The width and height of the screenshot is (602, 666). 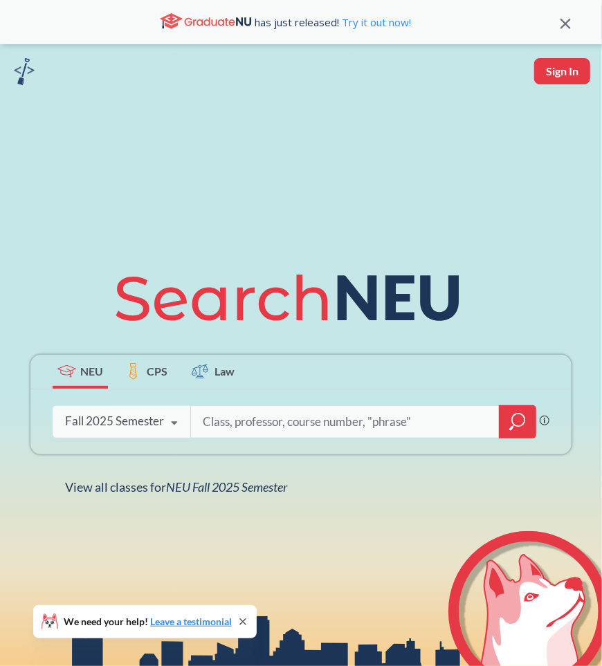 What do you see at coordinates (157, 371) in the screenshot?
I see `span: CPS` at bounding box center [157, 371].